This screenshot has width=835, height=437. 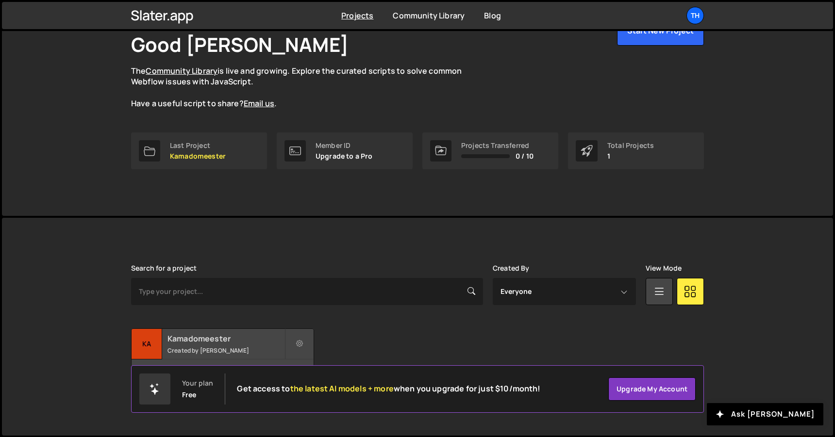 I want to click on h2: Get access to when you upgrade for just $10/month!, so click(x=388, y=389).